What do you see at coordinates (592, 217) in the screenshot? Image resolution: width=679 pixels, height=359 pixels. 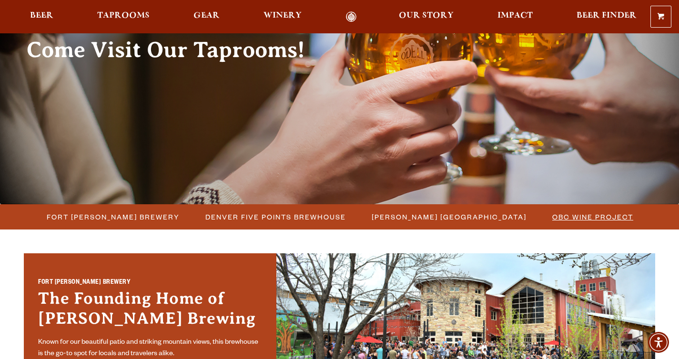 I see `a: OBC Wine Project` at bounding box center [592, 217].